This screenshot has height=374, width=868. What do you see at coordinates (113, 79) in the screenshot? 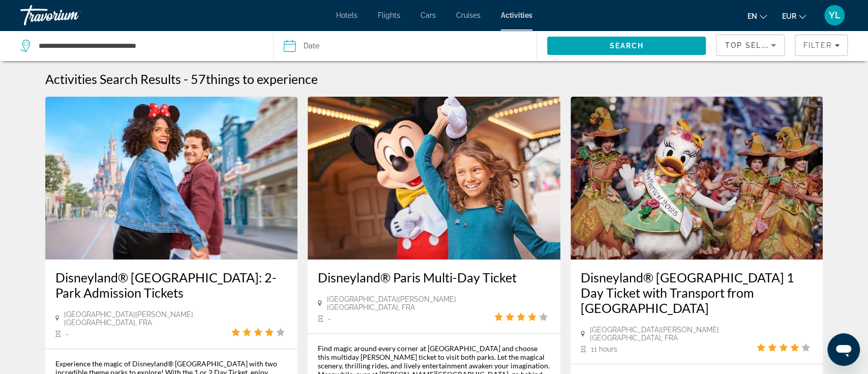
I see `h1: Activities Search Results` at bounding box center [113, 79].